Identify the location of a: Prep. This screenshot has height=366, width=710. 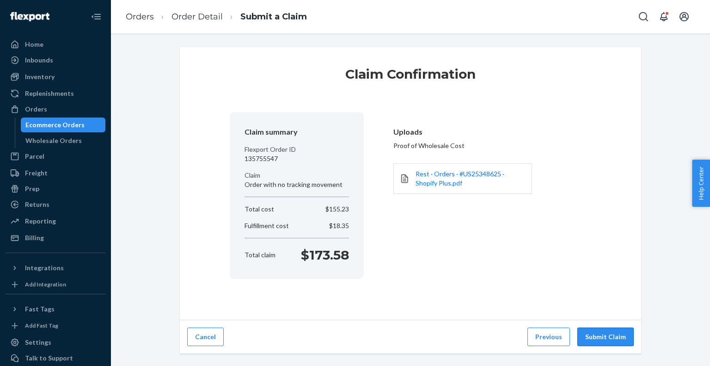
(55, 189).